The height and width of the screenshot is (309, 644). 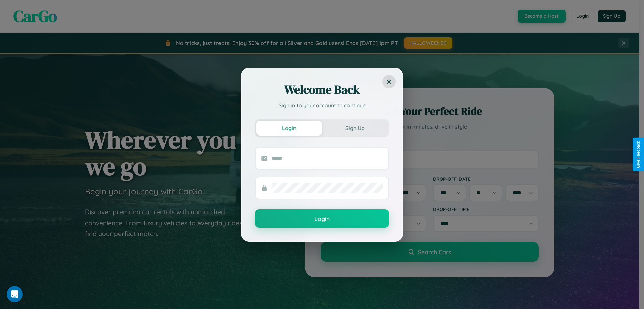 I want to click on h2: Welcome Back, so click(x=322, y=89).